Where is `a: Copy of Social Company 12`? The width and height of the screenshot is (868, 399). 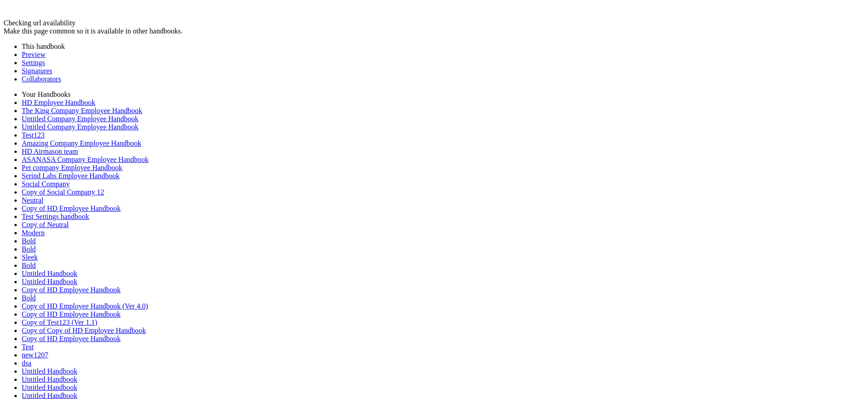
a: Copy of Social Company 12 is located at coordinates (63, 192).